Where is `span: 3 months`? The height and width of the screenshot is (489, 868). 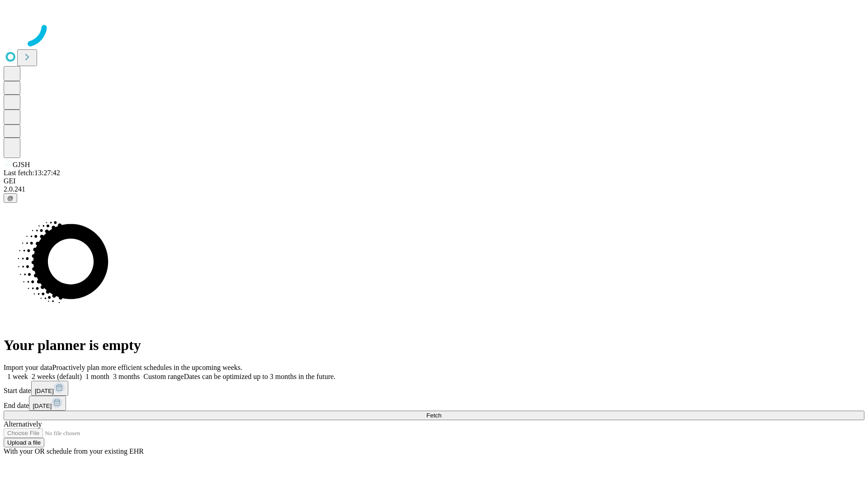 span: 3 months is located at coordinates (126, 376).